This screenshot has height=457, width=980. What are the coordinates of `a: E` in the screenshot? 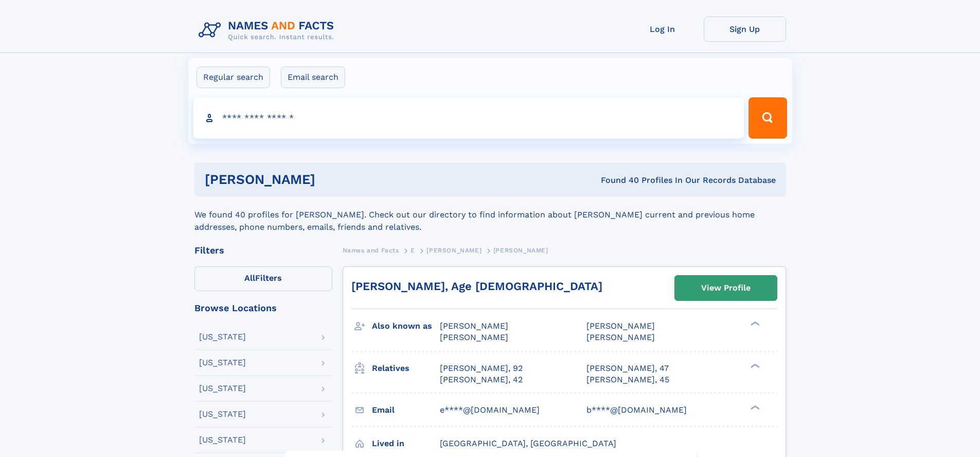 It's located at (413, 250).